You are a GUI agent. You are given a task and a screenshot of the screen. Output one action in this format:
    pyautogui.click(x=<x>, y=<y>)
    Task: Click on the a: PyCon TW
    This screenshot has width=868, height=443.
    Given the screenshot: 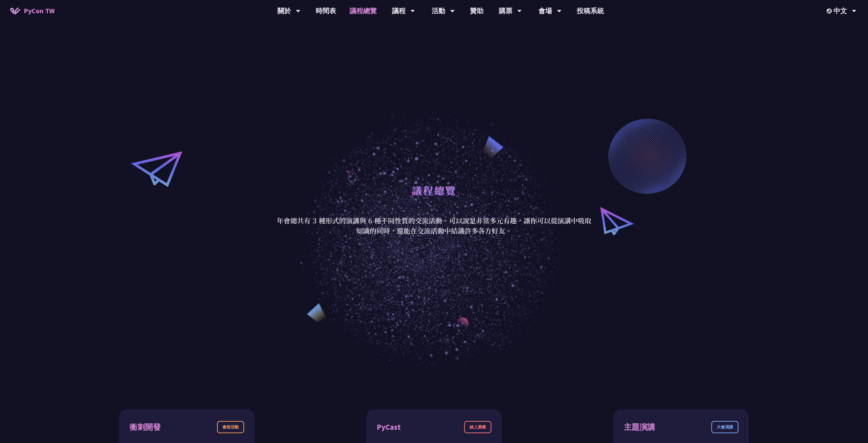 What is the action you would take?
    pyautogui.click(x=32, y=11)
    